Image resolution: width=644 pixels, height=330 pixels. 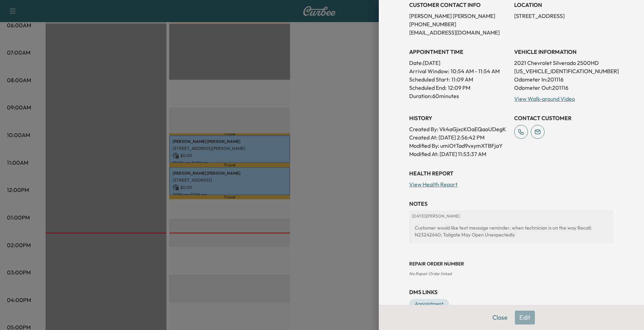 What do you see at coordinates (459, 88) in the screenshot?
I see `p: 12:09 PM` at bounding box center [459, 88].